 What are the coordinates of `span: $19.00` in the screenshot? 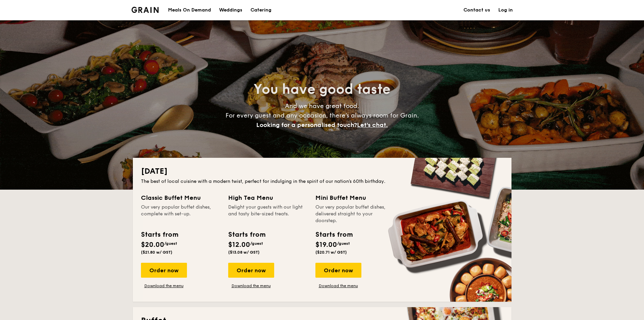 It's located at (326, 245).